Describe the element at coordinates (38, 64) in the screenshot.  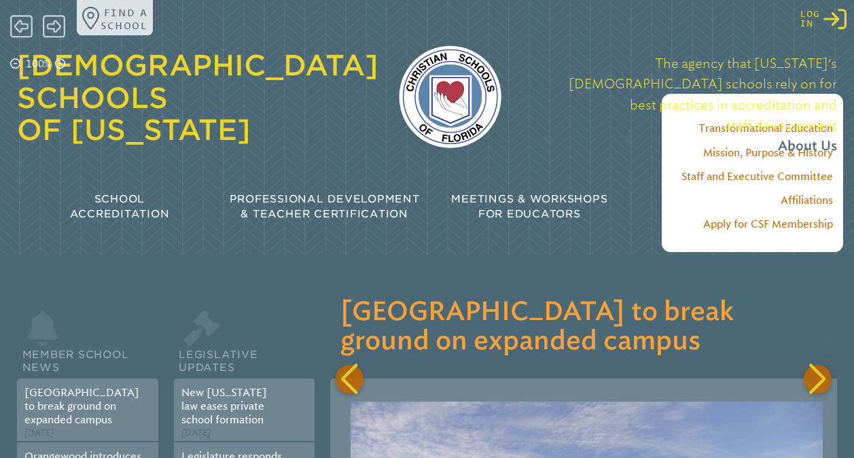
I see `p: 100%` at that location.